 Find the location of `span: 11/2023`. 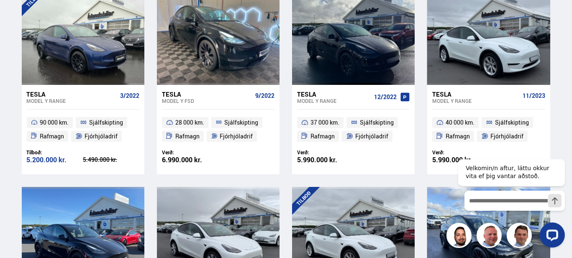

span: 11/2023 is located at coordinates (534, 96).